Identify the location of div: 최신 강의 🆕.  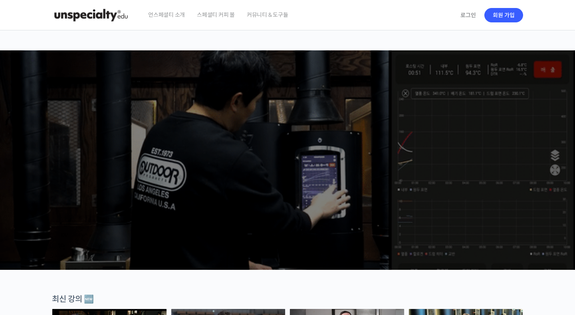
(288, 299).